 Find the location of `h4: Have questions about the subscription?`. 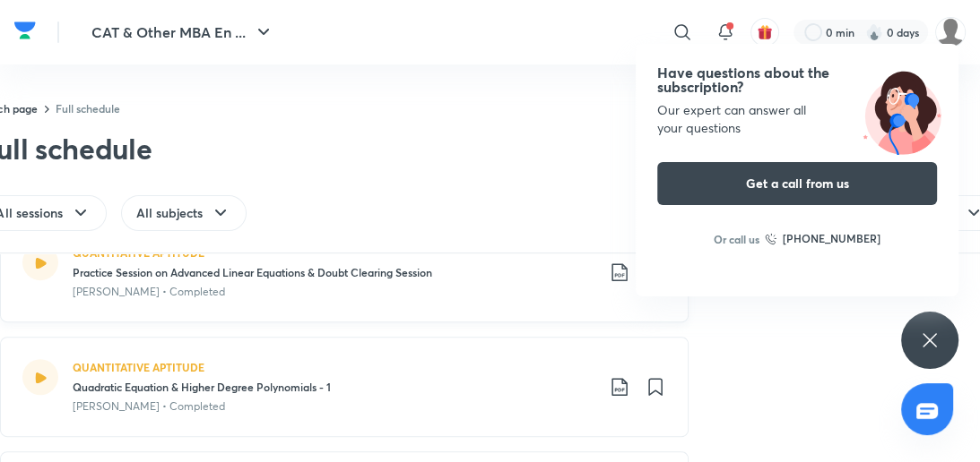

h4: Have questions about the subscription? is located at coordinates (797, 80).